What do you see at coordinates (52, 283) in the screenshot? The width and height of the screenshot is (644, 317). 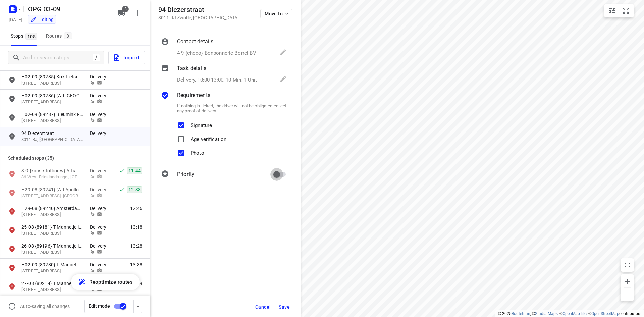 I see `p: 27-08 {89214} T Mannetje Haarlem` at bounding box center [52, 283].